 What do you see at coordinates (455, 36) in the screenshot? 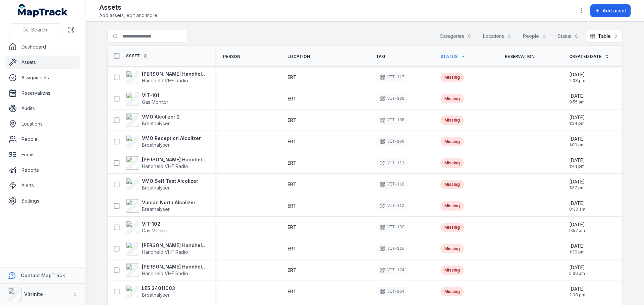
I see `button: Categories` at bounding box center [455, 36].